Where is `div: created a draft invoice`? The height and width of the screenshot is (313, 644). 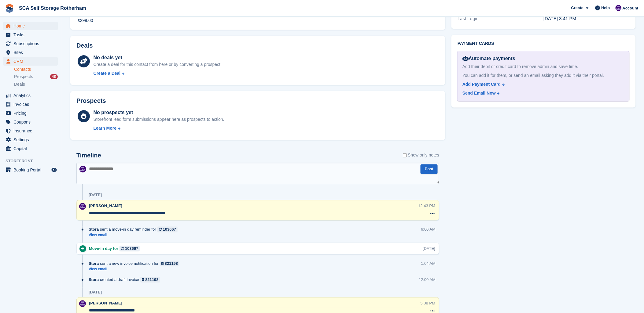 div: created a draft invoice is located at coordinates (126, 280).